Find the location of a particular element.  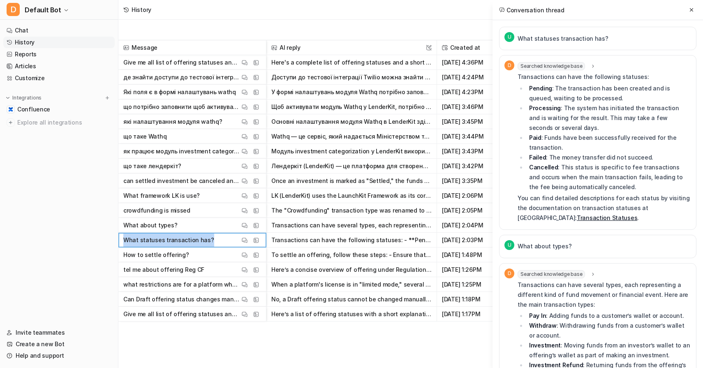

button: No, a Draft offering status cannot be changed manually to Settled directly. According to the docu... is located at coordinates (351, 299).